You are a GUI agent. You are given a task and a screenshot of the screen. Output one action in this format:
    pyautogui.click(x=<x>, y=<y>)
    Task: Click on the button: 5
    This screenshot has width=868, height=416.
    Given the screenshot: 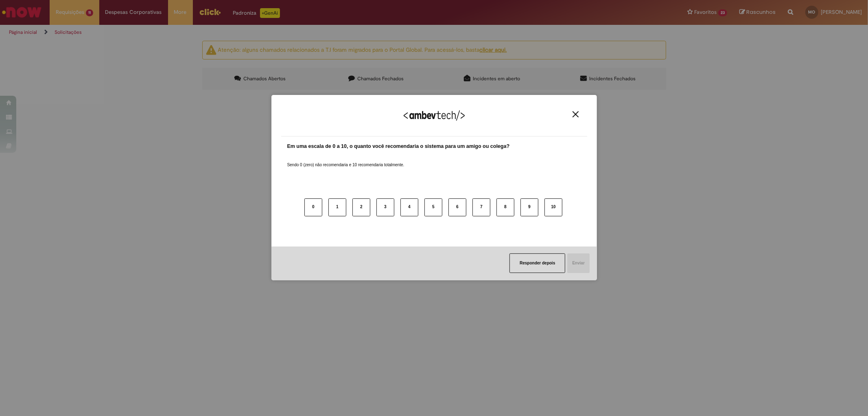 What is the action you would take?
    pyautogui.click(x=433, y=207)
    